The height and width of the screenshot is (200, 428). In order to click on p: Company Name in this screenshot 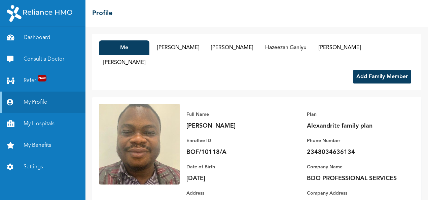, I will do `click(354, 167)`.